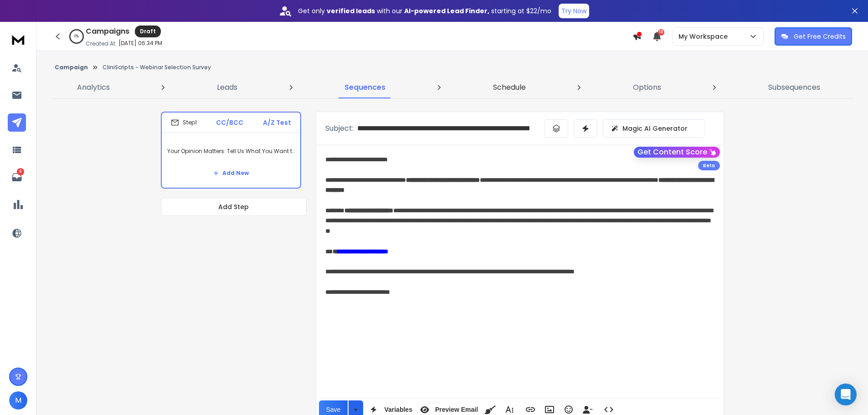 This screenshot has width=868, height=415. I want to click on p: Magic AI Generator, so click(655, 129).